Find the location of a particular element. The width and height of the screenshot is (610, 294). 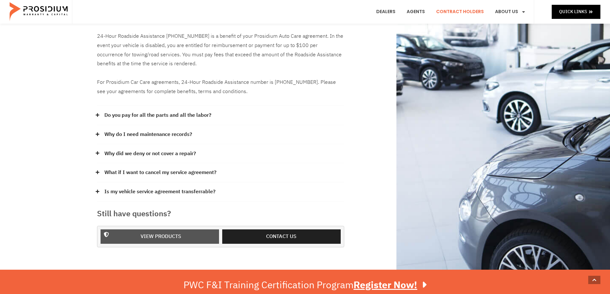

div: Is my vehicle service agreement transferrable? is located at coordinates (221, 192).